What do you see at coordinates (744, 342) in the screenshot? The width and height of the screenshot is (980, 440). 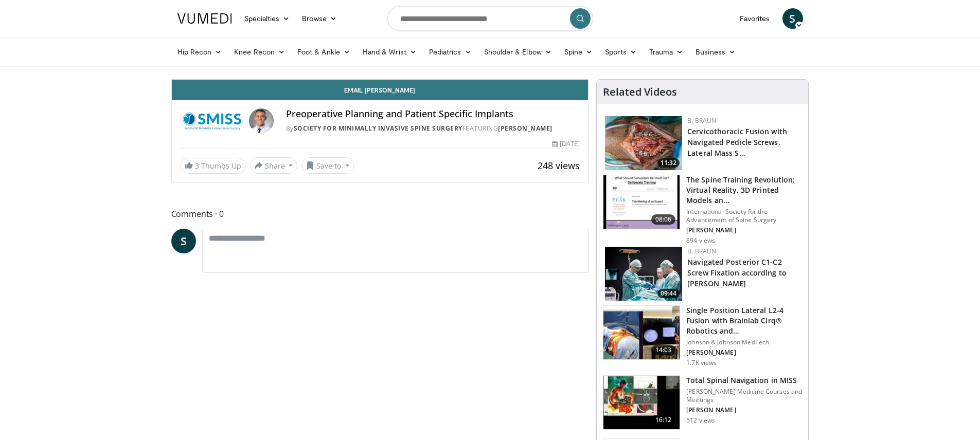 I see `p: Johnson & Johnson MedTech` at bounding box center [744, 342].